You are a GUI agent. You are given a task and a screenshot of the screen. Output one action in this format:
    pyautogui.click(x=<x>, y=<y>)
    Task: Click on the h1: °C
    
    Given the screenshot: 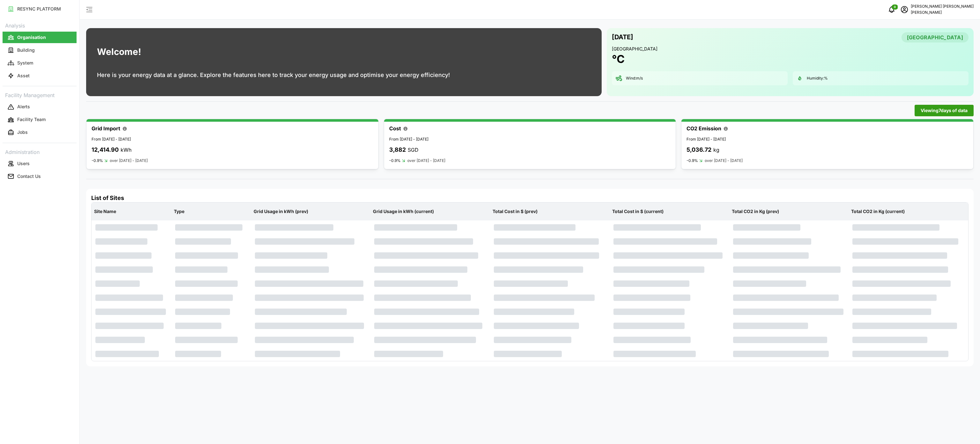 What is the action you would take?
    pyautogui.click(x=618, y=59)
    